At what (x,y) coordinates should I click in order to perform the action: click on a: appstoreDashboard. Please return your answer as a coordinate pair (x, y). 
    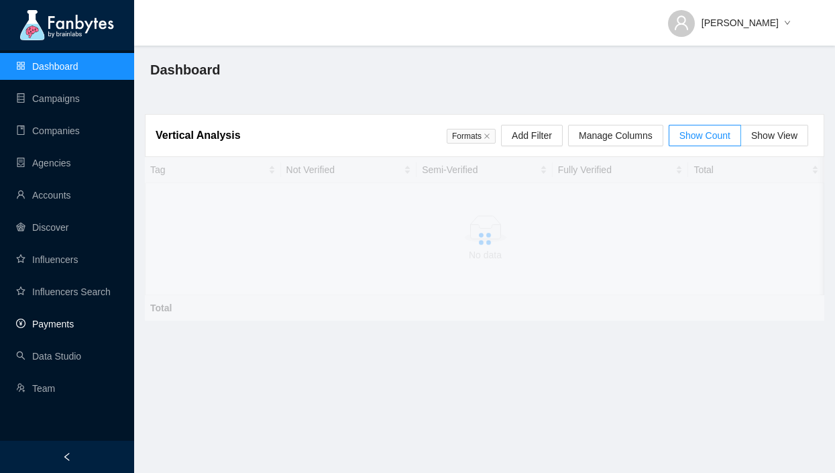
    Looking at the image, I should click on (47, 66).